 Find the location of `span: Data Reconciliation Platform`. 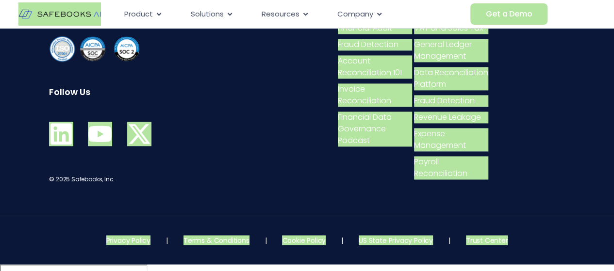

span: Data Reconciliation Platform is located at coordinates (451, 79).